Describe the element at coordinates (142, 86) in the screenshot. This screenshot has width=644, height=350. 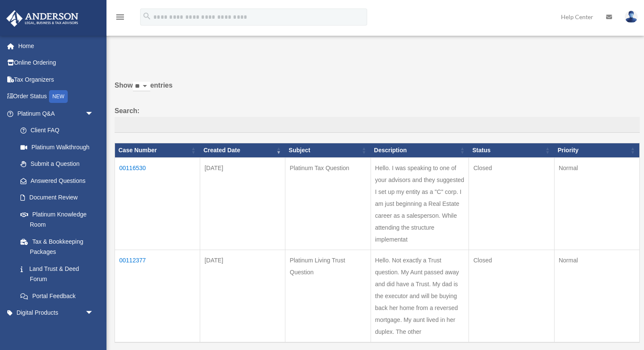
I see `select: Showentries` at that location.